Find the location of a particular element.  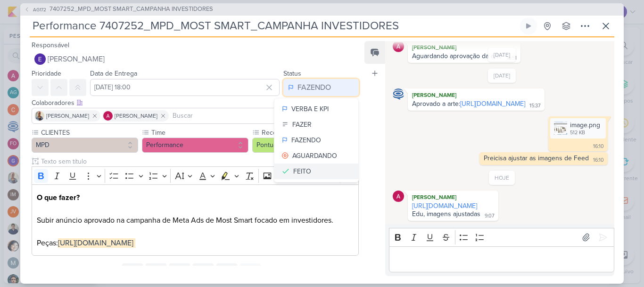

div: AGUARDANDO is located at coordinates (315, 155).